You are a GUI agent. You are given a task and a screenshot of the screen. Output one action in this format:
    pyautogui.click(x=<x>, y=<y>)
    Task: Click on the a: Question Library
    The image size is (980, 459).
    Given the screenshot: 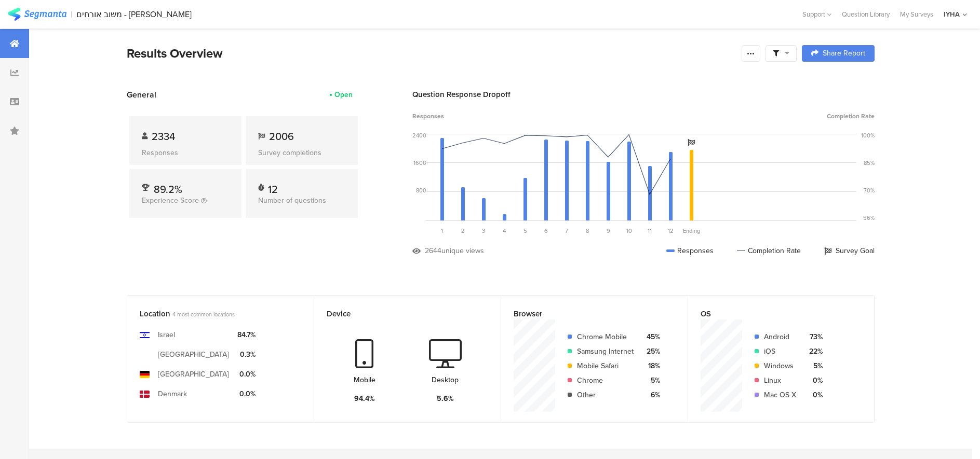 What is the action you would take?
    pyautogui.click(x=865, y=14)
    